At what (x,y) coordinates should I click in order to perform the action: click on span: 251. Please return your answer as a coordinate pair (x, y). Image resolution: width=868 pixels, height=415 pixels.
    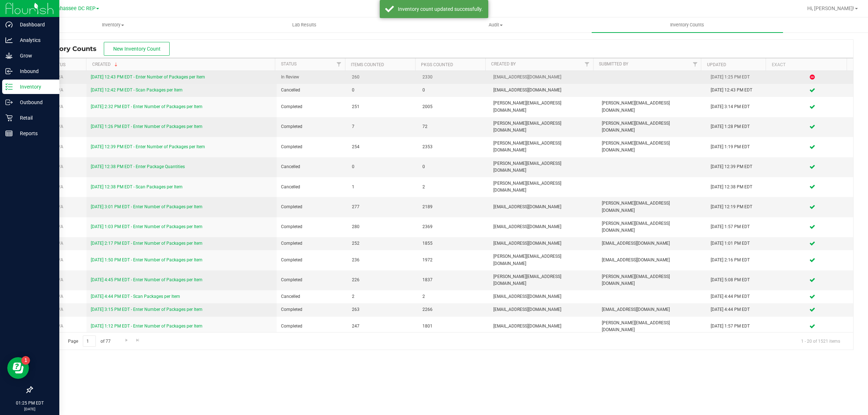
    Looking at the image, I should click on (383, 106).